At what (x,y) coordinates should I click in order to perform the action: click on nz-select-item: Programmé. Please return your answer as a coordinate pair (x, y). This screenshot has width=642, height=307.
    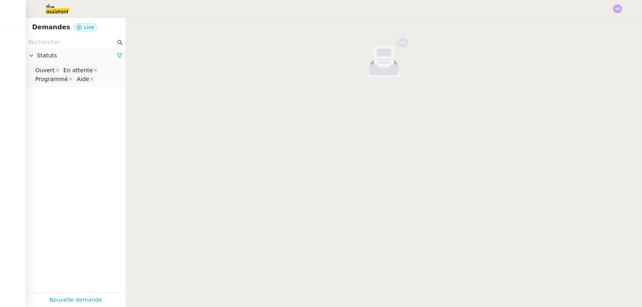
    Looking at the image, I should click on (53, 79).